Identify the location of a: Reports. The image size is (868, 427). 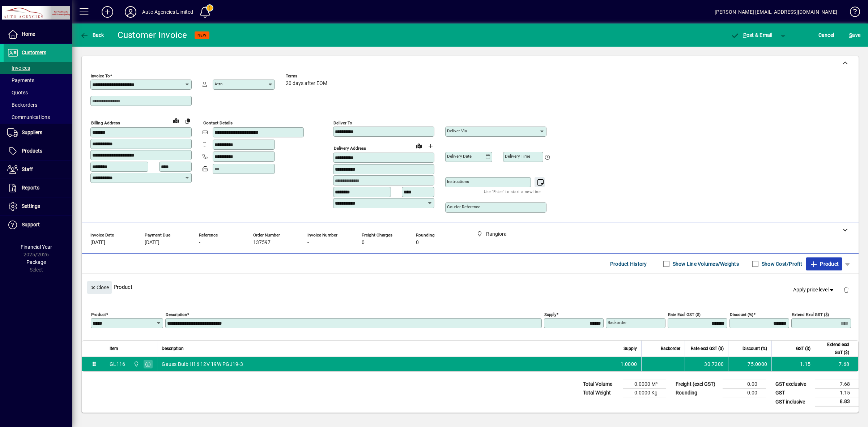
(38, 188).